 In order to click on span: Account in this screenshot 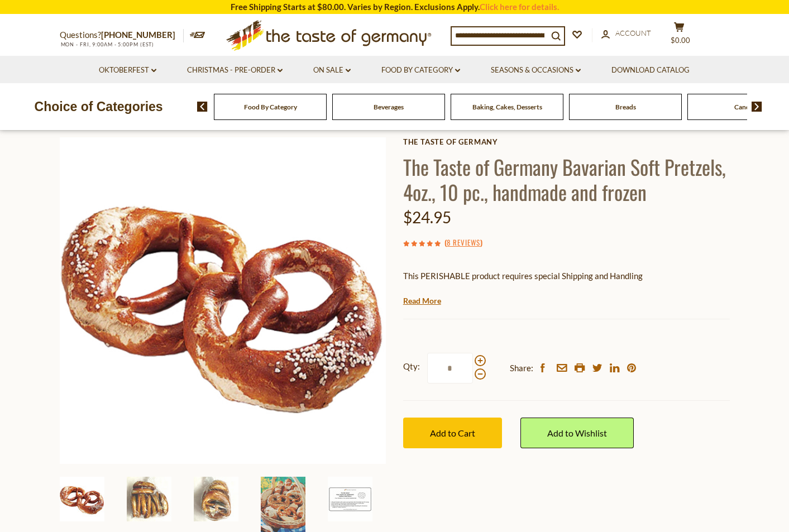, I will do `click(633, 33)`.